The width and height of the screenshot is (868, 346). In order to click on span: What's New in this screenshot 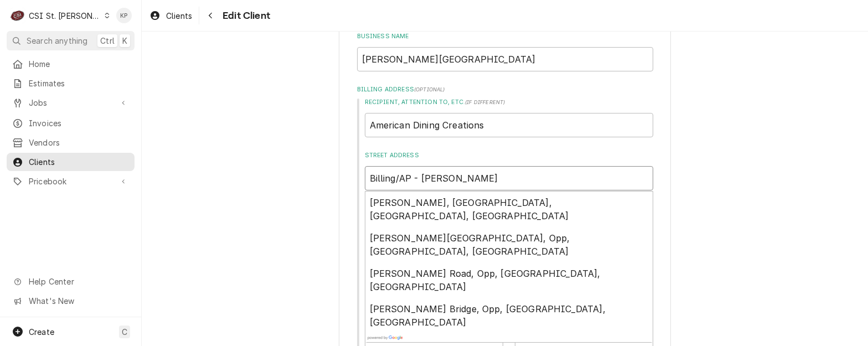, I will do `click(78, 301)`.